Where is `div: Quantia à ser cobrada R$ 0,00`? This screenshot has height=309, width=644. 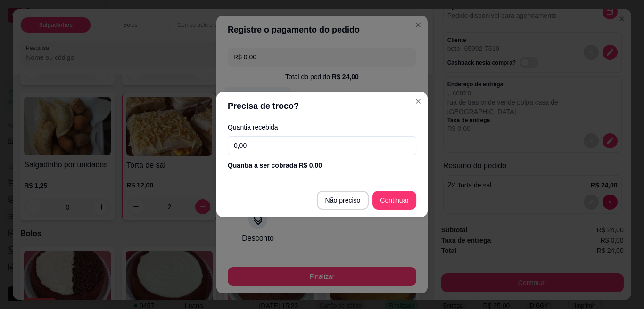
div: Quantia à ser cobrada R$ 0,00 is located at coordinates (322, 165).